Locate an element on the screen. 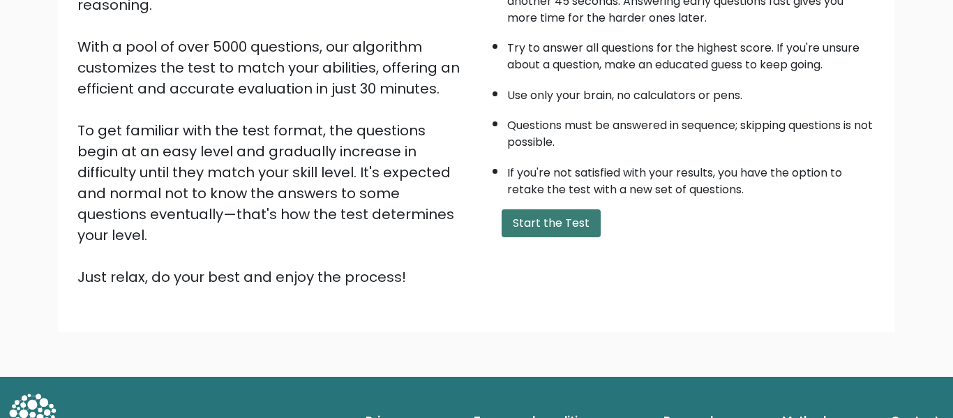  li: Use only your brain, no calculators or pens. is located at coordinates (691, 92).